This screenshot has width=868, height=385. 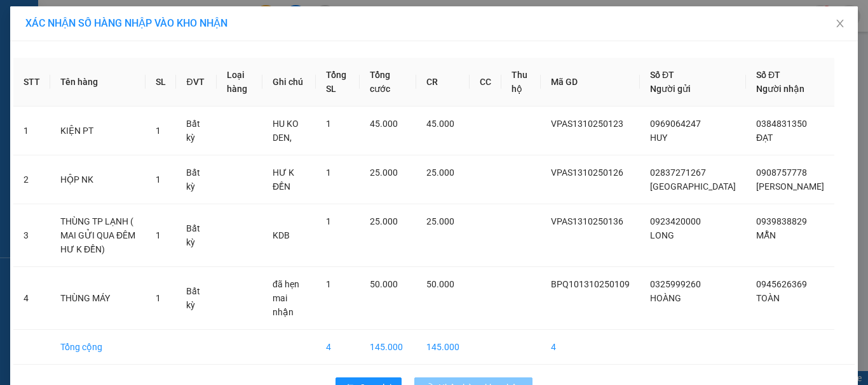 I want to click on td: KIỆN PT, so click(x=98, y=131).